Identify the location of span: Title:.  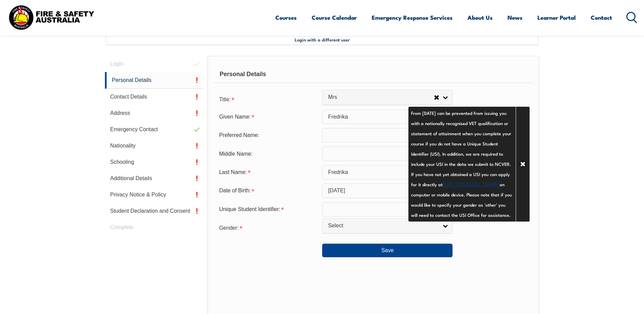
(225, 99).